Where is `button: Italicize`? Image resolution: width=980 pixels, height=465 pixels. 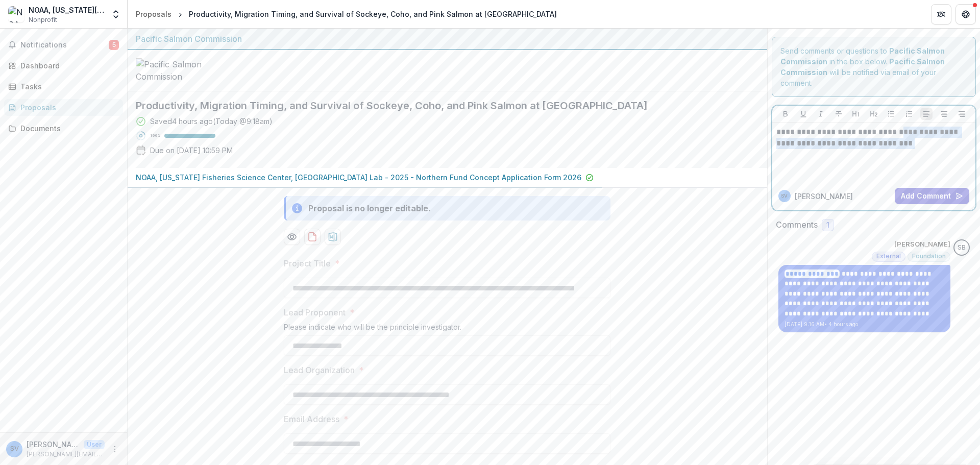
button: Italicize is located at coordinates (820, 114).